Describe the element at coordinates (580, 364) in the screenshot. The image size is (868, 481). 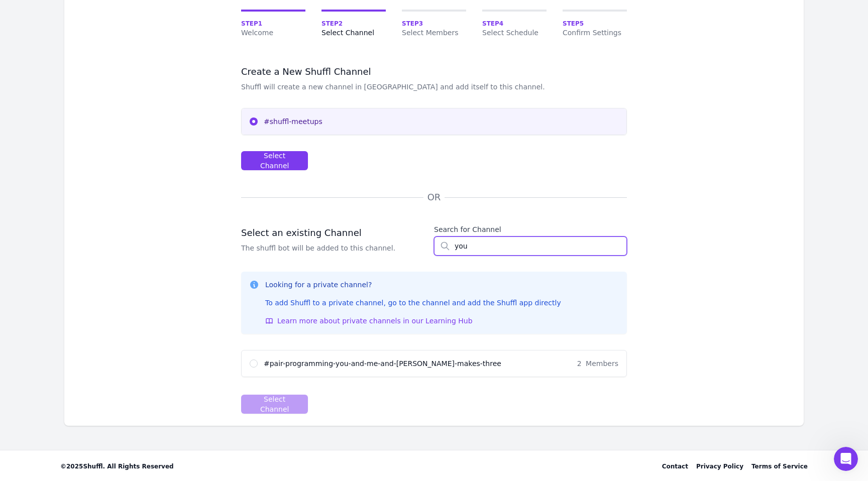
I see `span: 2` at that location.